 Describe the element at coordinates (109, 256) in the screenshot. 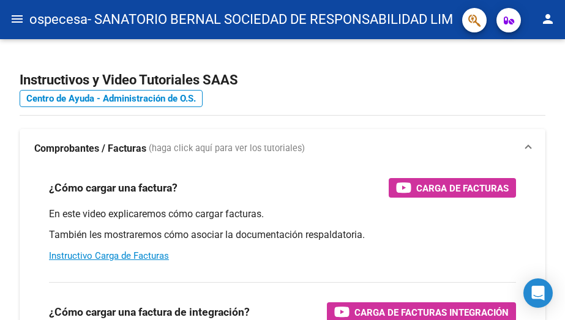

I see `a: Instructivo Carga de Facturas` at that location.